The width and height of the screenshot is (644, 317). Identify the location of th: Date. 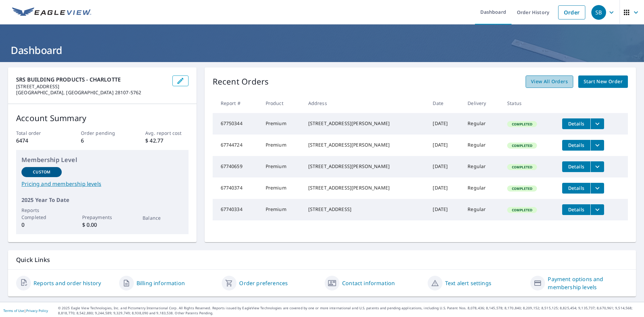
(445, 103).